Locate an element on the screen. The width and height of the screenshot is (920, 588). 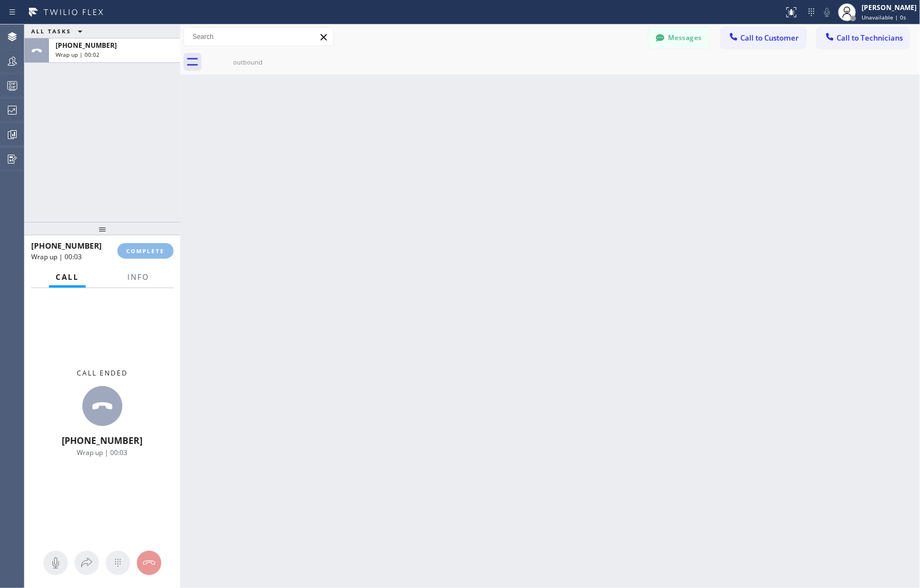
button: ALL TASKS is located at coordinates (59, 31).